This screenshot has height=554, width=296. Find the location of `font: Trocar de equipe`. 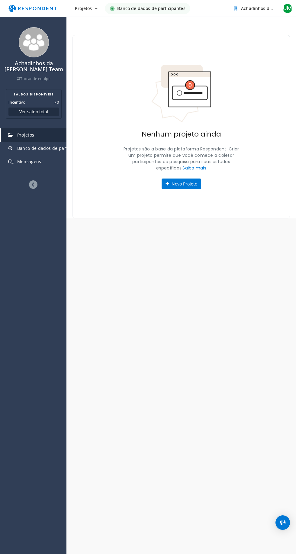

font: Trocar de equipe is located at coordinates (35, 79).